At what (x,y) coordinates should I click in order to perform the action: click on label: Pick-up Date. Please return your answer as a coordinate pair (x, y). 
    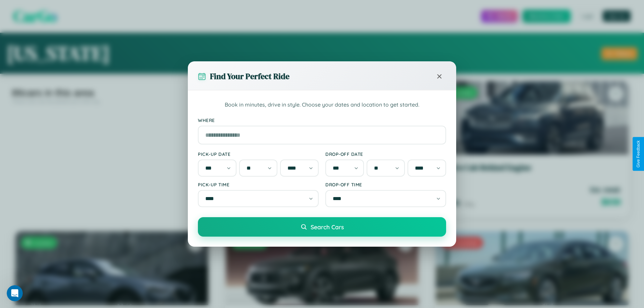
    Looking at the image, I should click on (258, 154).